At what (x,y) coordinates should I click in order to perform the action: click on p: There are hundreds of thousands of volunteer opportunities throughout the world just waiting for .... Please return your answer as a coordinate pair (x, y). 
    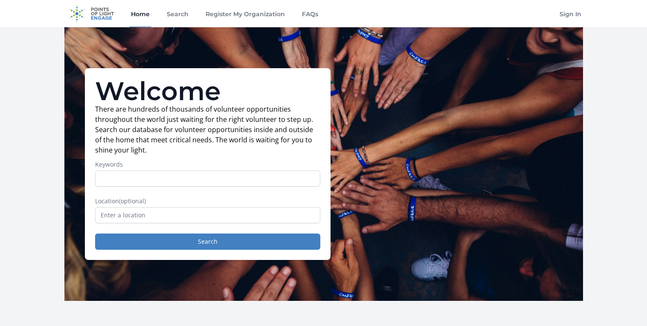
    Looking at the image, I should click on (208, 130).